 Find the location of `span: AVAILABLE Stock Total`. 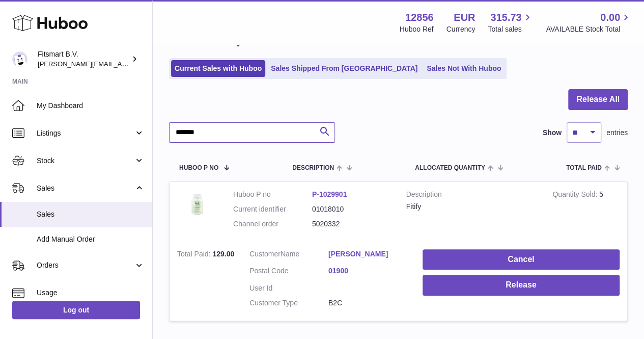

span: AVAILABLE Stock Total is located at coordinates (589, 29).